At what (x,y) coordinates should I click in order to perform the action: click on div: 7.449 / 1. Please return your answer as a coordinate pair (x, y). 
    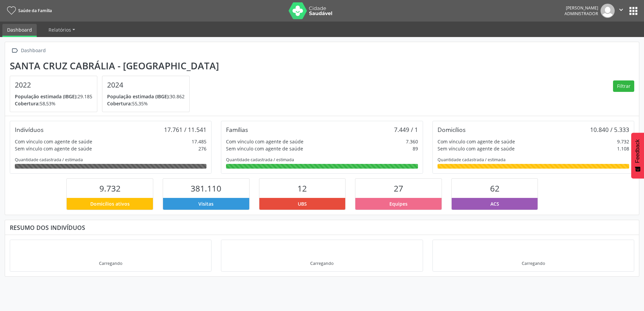
    Looking at the image, I should click on (406, 130).